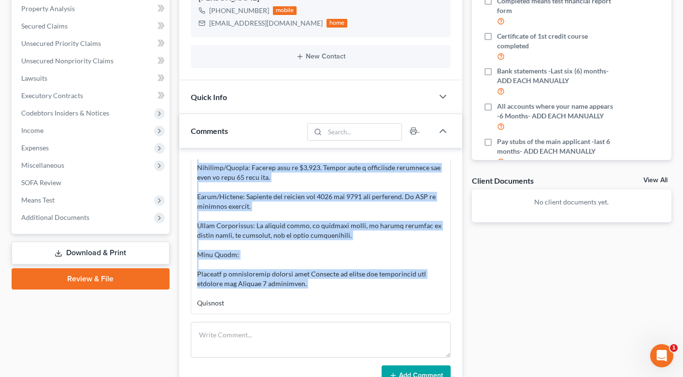  What do you see at coordinates (209, 97) in the screenshot?
I see `span: Quick Info` at bounding box center [209, 97].